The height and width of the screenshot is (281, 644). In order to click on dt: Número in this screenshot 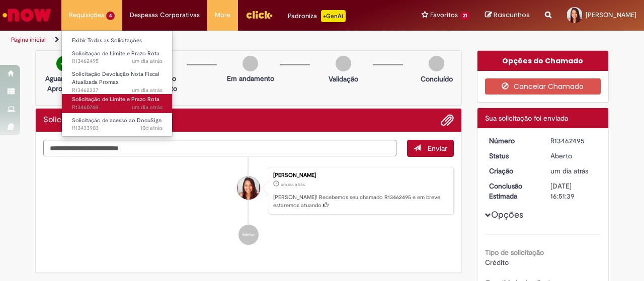, I will do `click(512, 141)`.